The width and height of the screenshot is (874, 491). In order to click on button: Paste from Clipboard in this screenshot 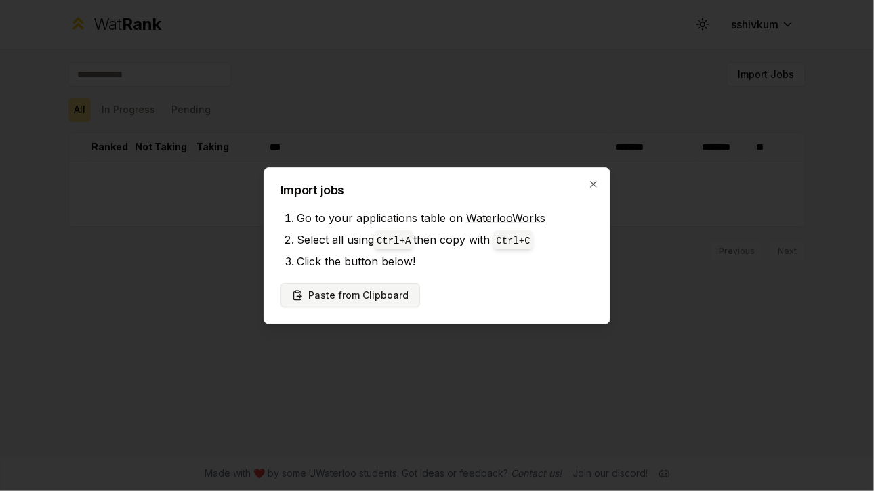, I will do `click(350, 295)`.